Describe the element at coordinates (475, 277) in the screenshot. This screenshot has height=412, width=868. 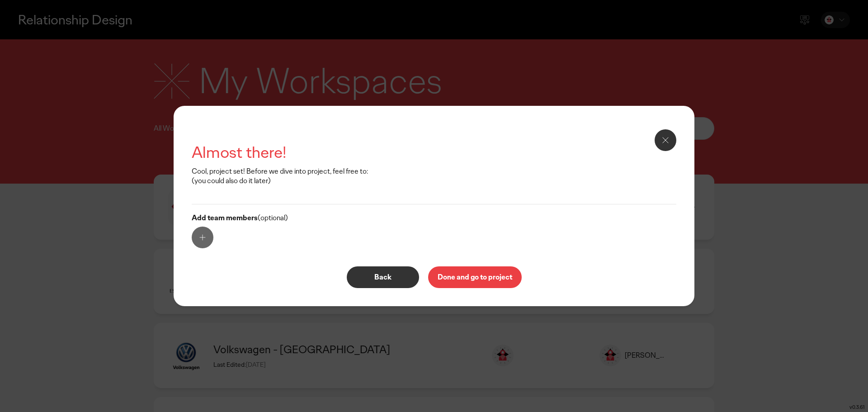
I see `button: Done and go to project` at that location.